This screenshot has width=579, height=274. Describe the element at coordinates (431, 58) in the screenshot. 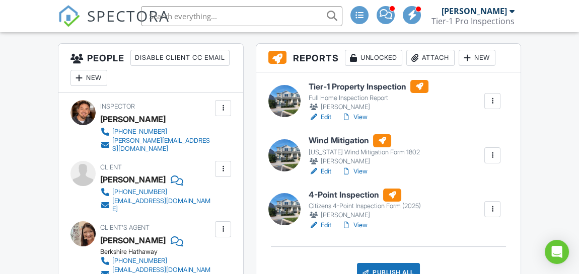

I see `div: Attach` at that location.